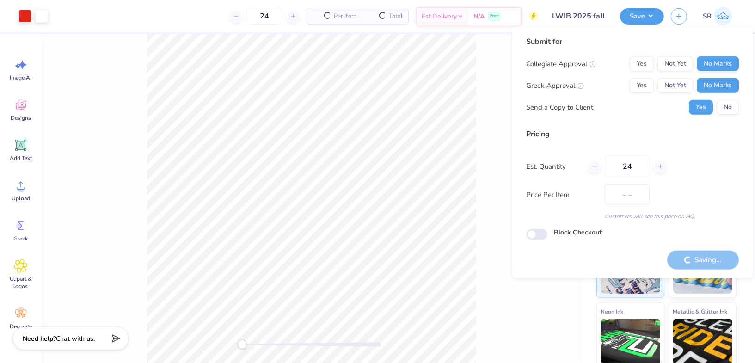 The image size is (755, 363). What do you see at coordinates (75, 338) in the screenshot?
I see `span: Chat with us.` at bounding box center [75, 338].